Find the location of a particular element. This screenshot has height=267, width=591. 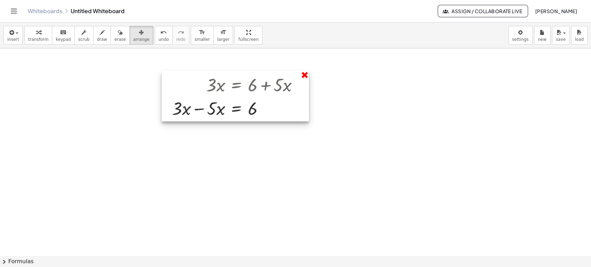

button: transform is located at coordinates (38, 35).